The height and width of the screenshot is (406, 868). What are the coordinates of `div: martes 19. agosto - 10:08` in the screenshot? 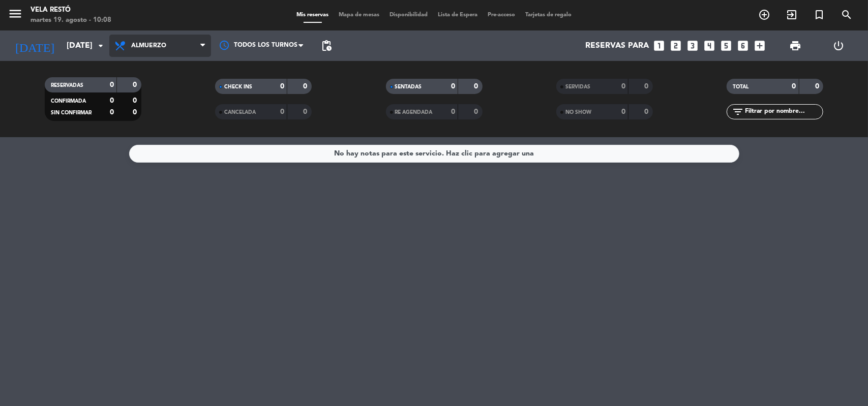 It's located at (70, 20).